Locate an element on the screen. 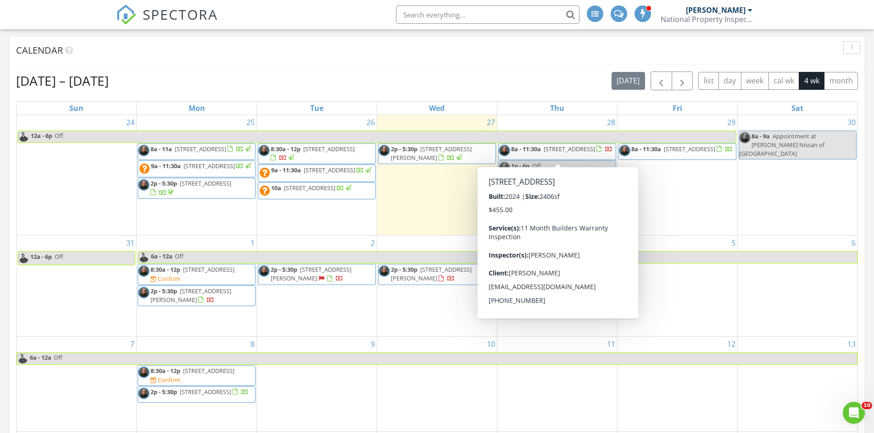 The height and width of the screenshot is (433, 874). a: Go to September 1, 2025 is located at coordinates (252, 243).